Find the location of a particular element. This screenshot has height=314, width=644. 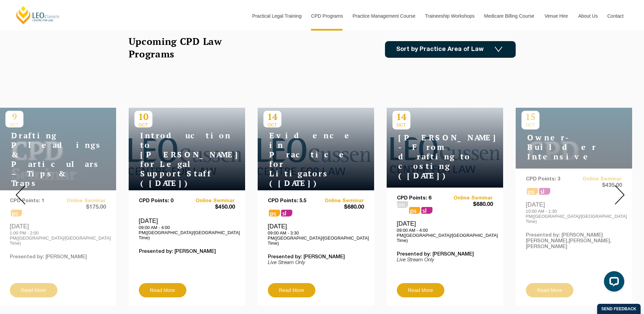

p: CPD Points: 0 is located at coordinates (163, 201).